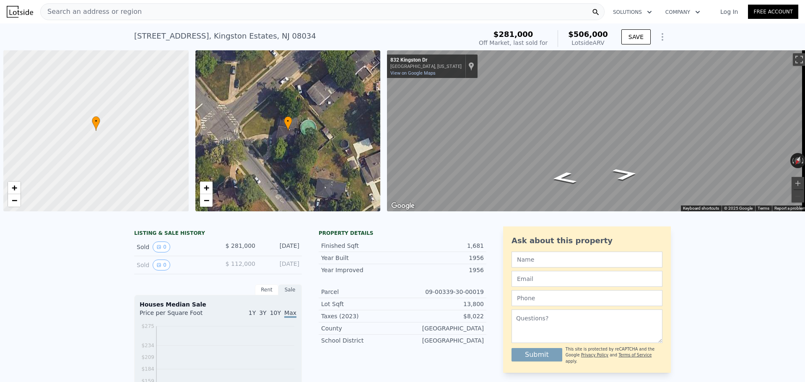  What do you see at coordinates (793, 161) in the screenshot?
I see `button: Rotate counterclockwise` at bounding box center [793, 161].